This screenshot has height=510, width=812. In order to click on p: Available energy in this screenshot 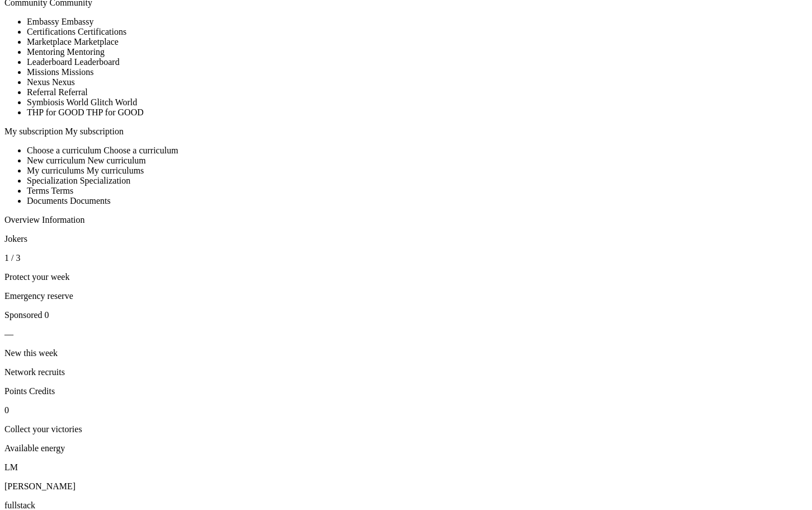, I will do `click(406, 448)`.